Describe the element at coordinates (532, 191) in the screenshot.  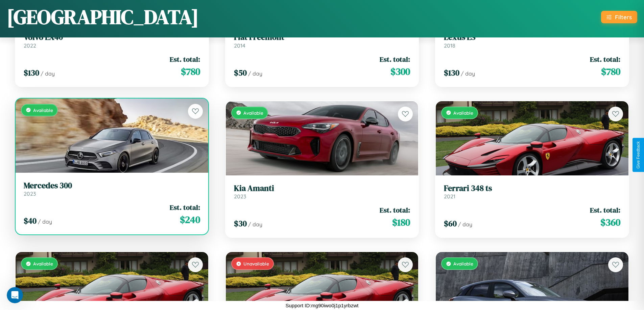
I see `a: Ferrari 348 ts2021` at that location.